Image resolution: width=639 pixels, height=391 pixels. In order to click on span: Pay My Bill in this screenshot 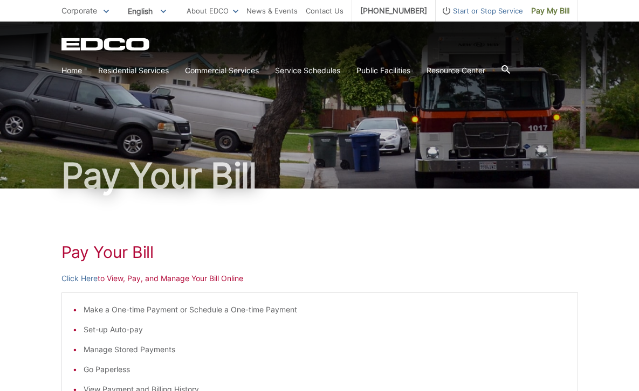, I will do `click(550, 11)`.